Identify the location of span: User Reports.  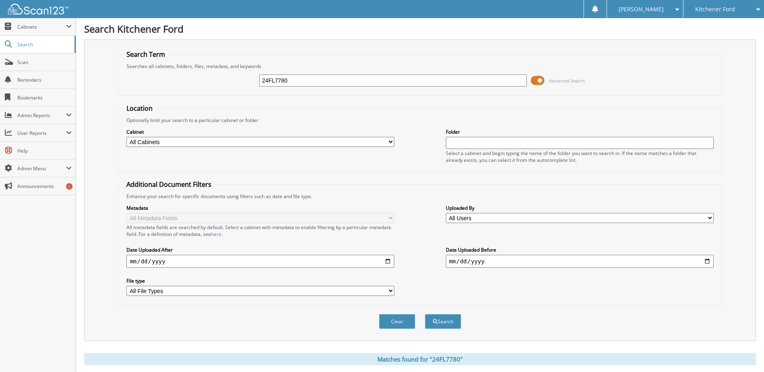
(41, 133).